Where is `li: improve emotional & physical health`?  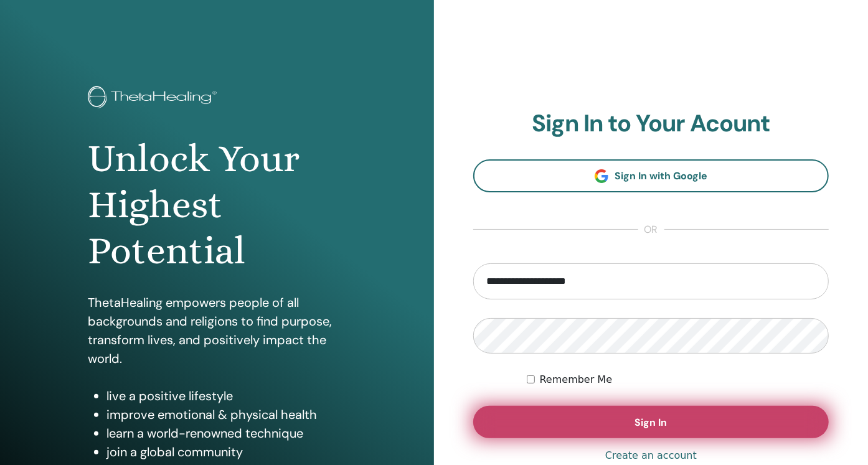
li: improve emotional & physical health is located at coordinates (226, 414).